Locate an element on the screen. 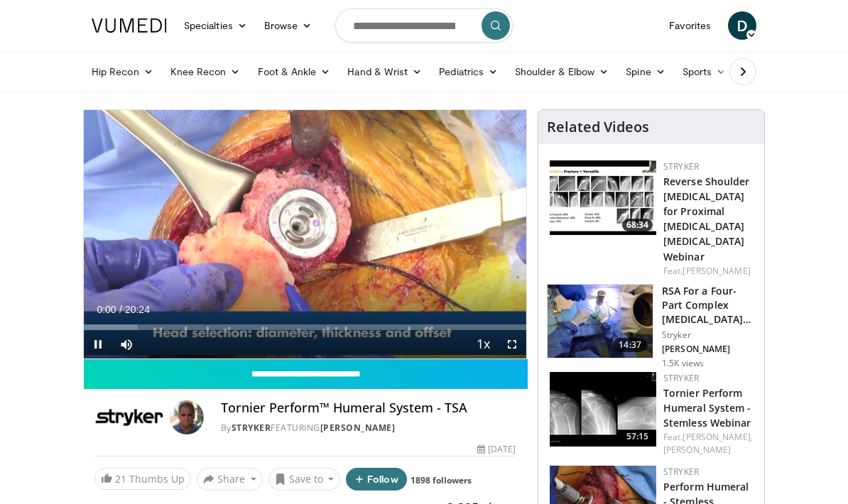 The height and width of the screenshot is (504, 848). a: Browse is located at coordinates (289, 25).